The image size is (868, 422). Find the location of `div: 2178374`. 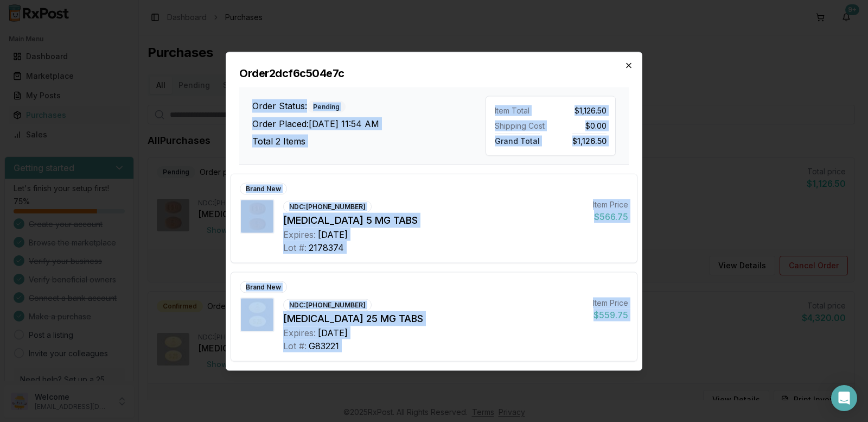

div: 2178374 is located at coordinates (326, 247).